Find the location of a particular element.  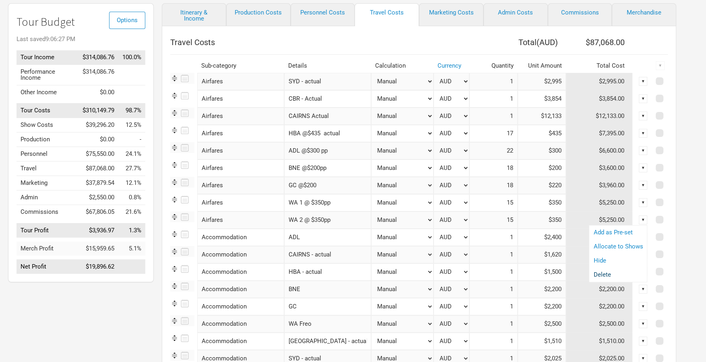

td: $3,936.97 is located at coordinates (98, 230).